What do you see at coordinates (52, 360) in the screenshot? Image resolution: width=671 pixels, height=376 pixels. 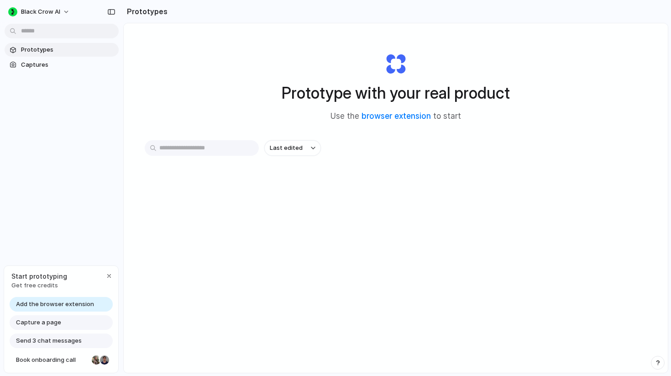 I see `span: Book onboarding call` at bounding box center [52, 360].